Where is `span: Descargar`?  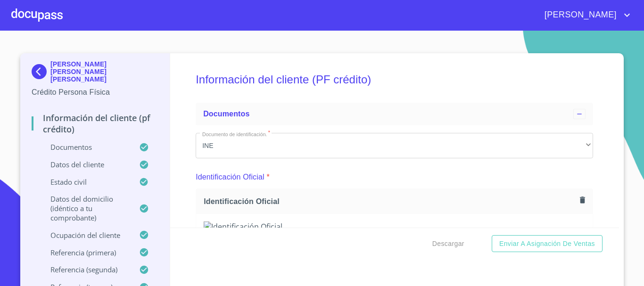
span: Descargar is located at coordinates (448, 243).